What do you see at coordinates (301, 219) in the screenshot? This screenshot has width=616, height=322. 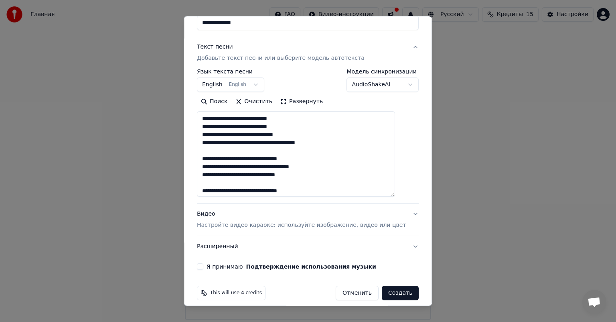 I see `div: Видео` at bounding box center [301, 219].